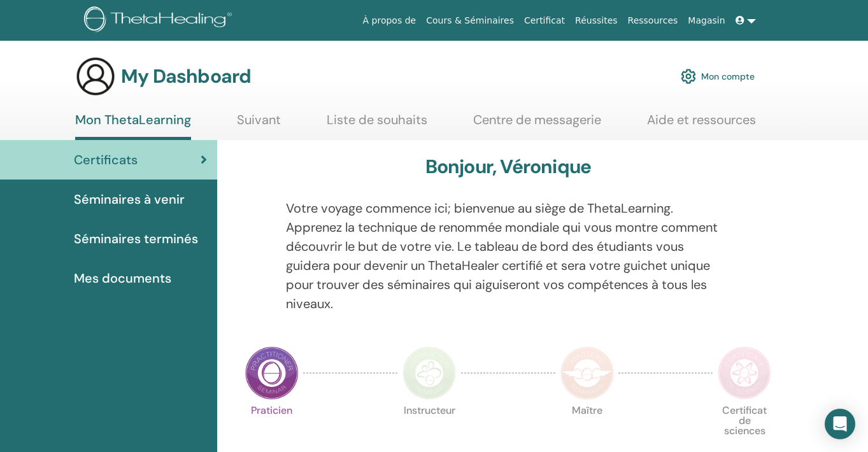 The image size is (868, 452). What do you see at coordinates (508, 167) in the screenshot?
I see `h3: Bonjour, Véronique` at bounding box center [508, 167].